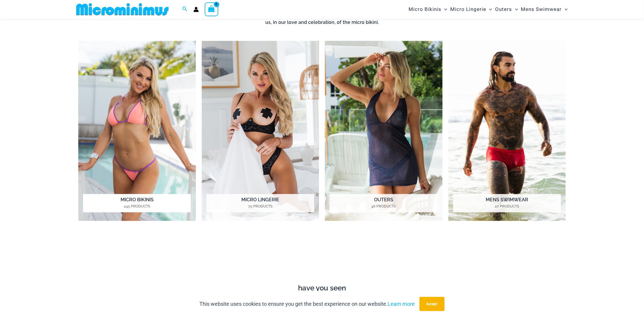 The height and width of the screenshot is (317, 644). Describe the element at coordinates (137, 131) in the screenshot. I see `img: Micro Bikinis` at that location.